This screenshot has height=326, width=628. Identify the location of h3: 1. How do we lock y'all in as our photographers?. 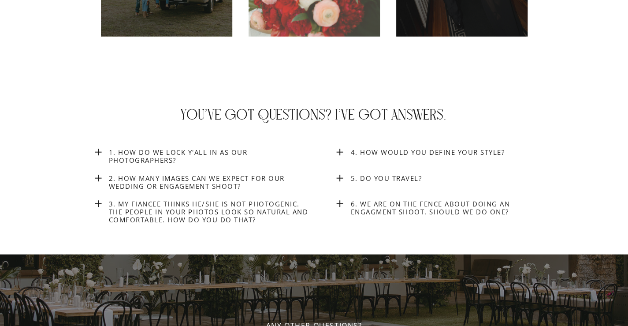
(211, 156).